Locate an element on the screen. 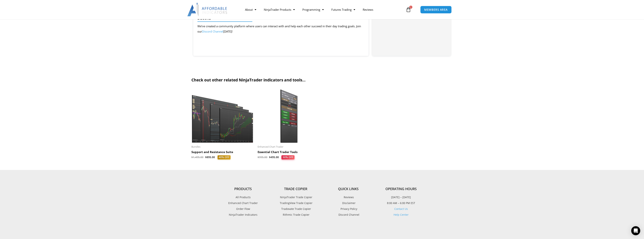 This screenshot has width=644, height=239. span: NinjaTrader Trade Copier is located at coordinates (296, 198).